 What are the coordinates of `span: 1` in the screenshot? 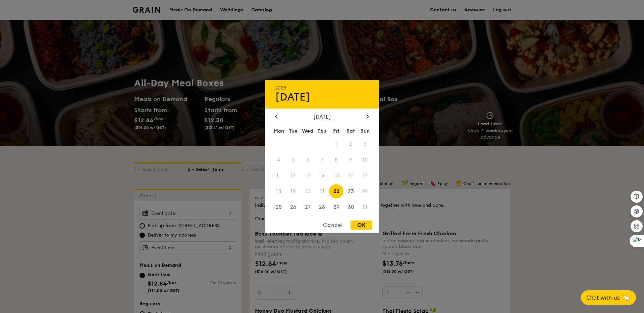 It's located at (336, 144).